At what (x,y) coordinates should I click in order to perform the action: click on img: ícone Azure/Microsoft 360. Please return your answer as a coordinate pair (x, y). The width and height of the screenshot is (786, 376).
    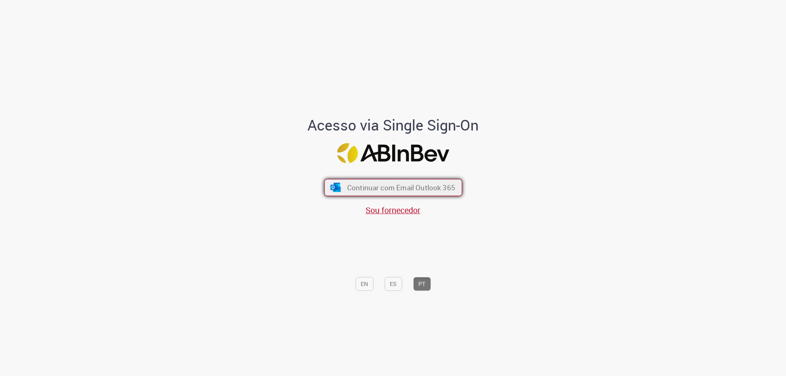
    Looking at the image, I should click on (335, 187).